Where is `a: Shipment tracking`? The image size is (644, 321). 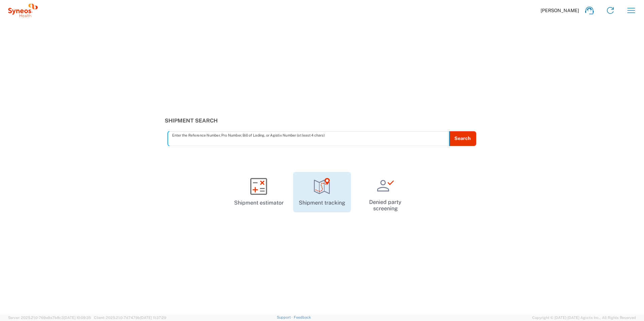 a: Shipment tracking is located at coordinates (322, 192).